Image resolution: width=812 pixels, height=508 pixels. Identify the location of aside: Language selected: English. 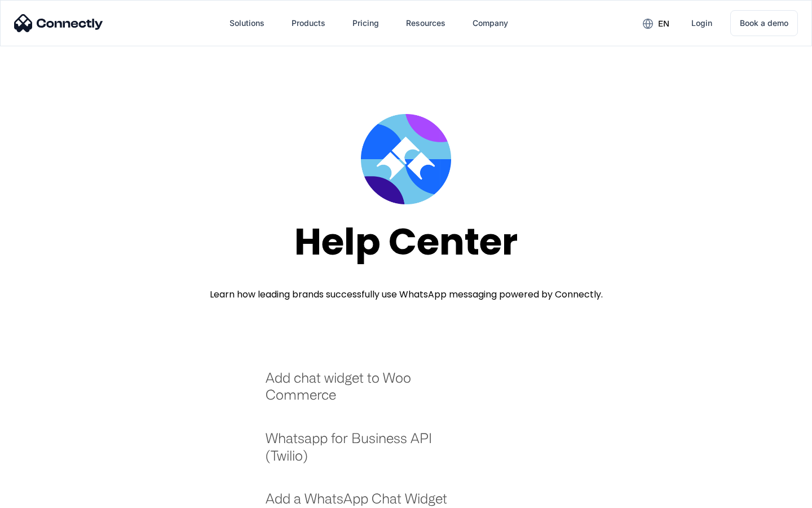
(39, 496).